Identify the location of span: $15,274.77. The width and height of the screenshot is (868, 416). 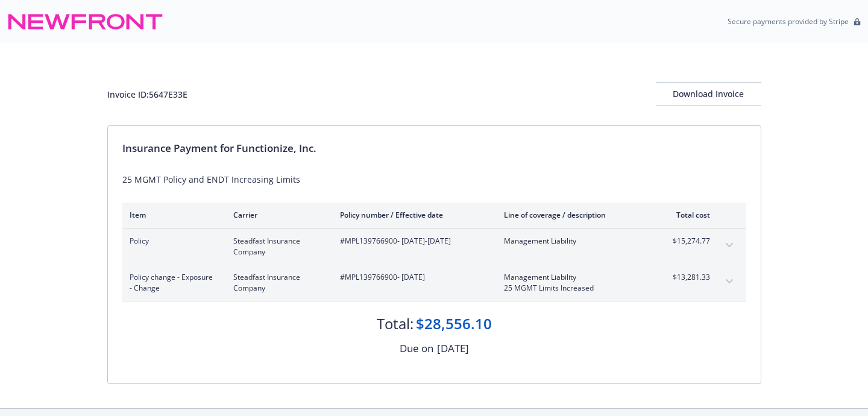
(687, 241).